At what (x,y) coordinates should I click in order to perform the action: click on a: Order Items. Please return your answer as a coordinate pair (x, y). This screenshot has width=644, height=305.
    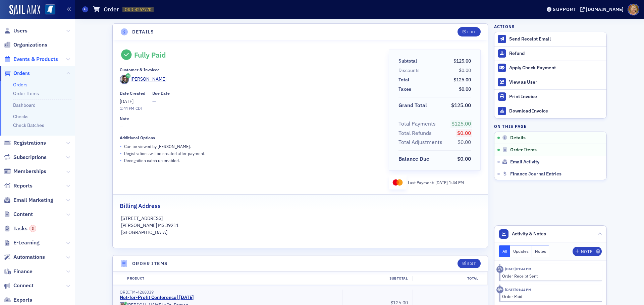
    Looking at the image, I should click on (26, 93).